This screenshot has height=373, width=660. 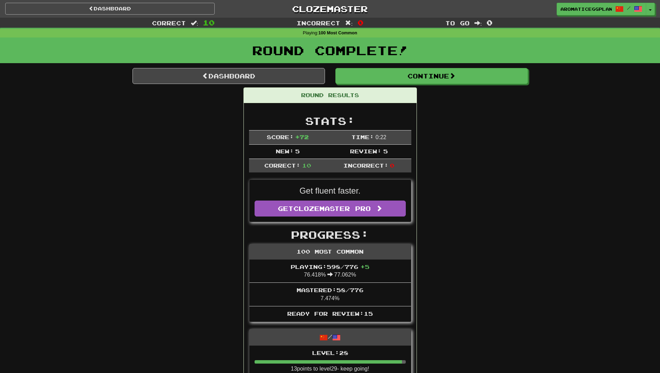 I want to click on span: New:, so click(x=285, y=151).